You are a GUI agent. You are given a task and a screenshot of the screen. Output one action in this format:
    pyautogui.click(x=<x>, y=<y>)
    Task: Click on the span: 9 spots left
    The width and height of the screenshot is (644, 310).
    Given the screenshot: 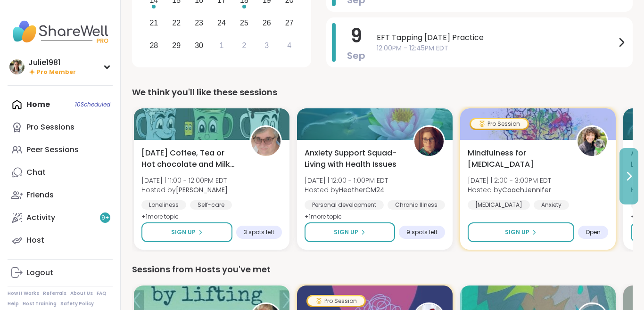 What is the action you would take?
    pyautogui.click(x=422, y=232)
    